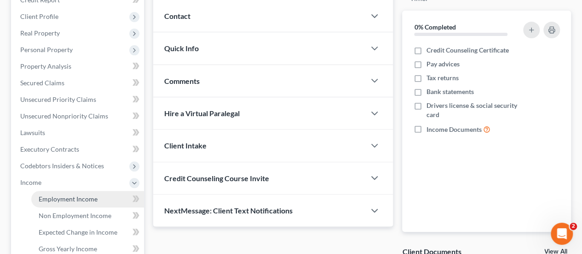 The image size is (582, 254). What do you see at coordinates (181, 48) in the screenshot?
I see `span: Quick Info` at bounding box center [181, 48].